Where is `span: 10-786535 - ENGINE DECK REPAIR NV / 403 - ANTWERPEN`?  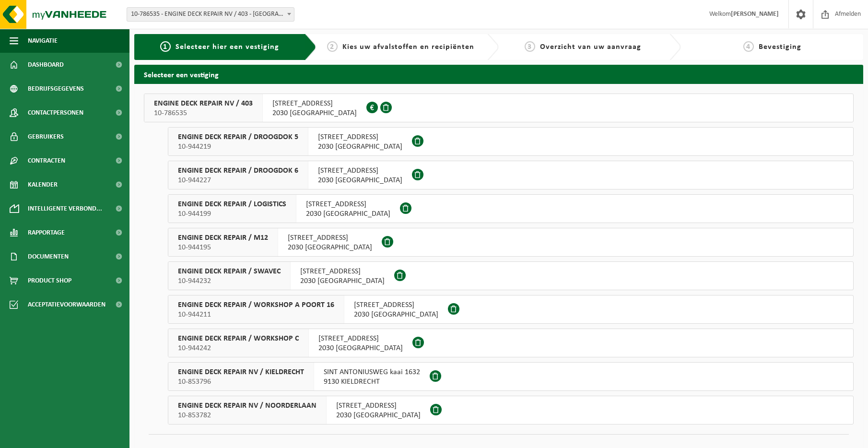 span: 10-786535 - ENGINE DECK REPAIR NV / 403 - ANTWERPEN is located at coordinates (211, 14).